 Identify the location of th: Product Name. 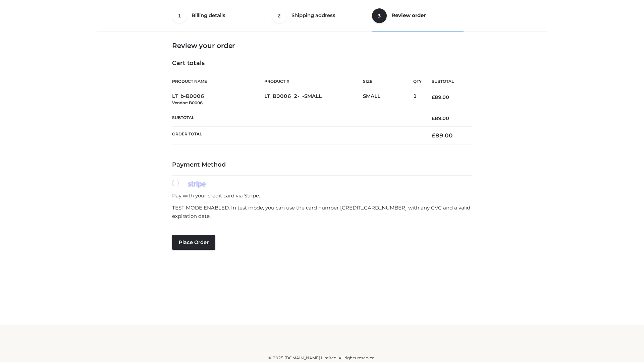
(218, 82).